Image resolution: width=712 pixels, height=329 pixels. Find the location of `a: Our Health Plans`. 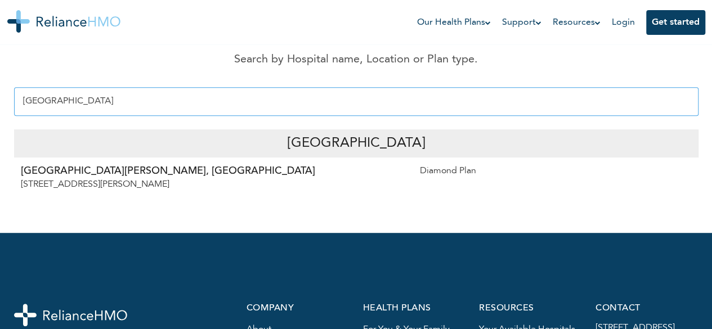

a: Our Health Plans is located at coordinates (454, 23).